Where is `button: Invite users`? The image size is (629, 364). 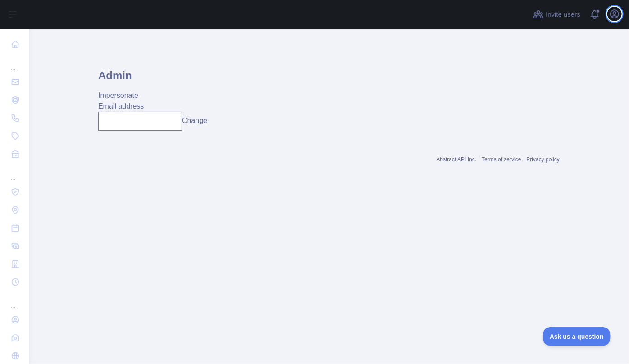 button: Invite users is located at coordinates (556, 14).